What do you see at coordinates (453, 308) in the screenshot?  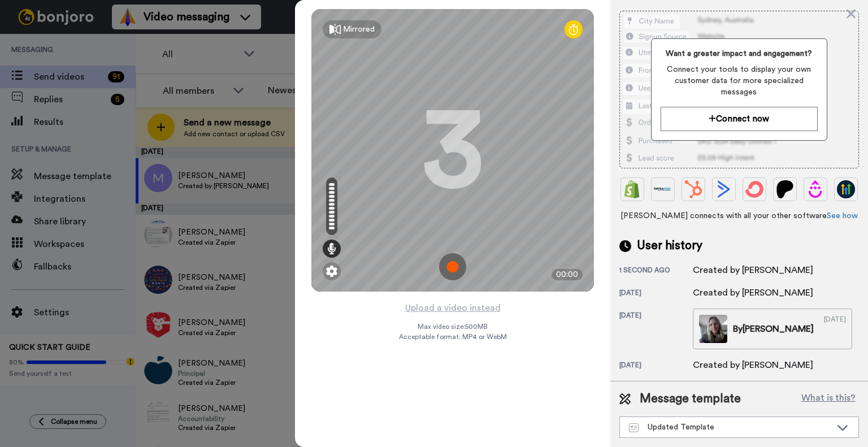 I see `button: Upload a video instead` at bounding box center [453, 308].